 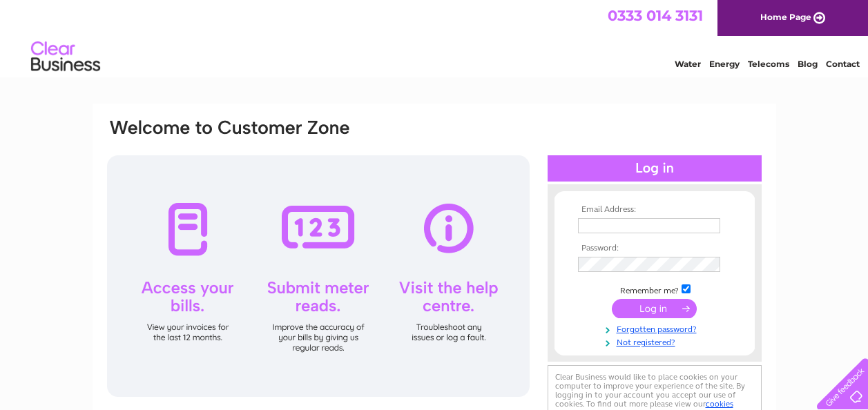 I want to click on td: Remember me?, so click(x=655, y=289).